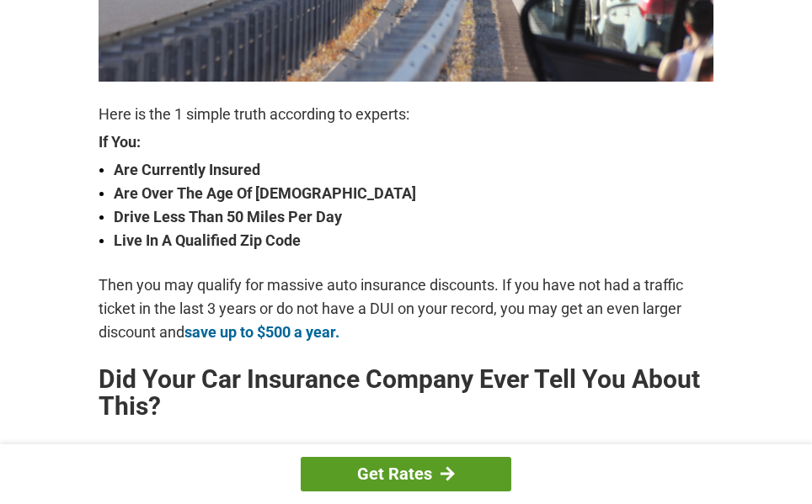 The image size is (812, 504). I want to click on a: save up to $500 a year., so click(261, 332).